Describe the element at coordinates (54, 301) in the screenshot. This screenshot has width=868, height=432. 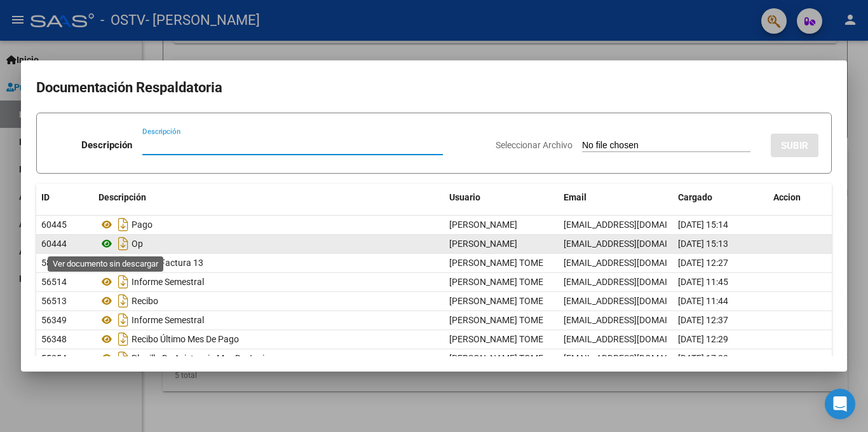
I see `span: 56513` at that location.